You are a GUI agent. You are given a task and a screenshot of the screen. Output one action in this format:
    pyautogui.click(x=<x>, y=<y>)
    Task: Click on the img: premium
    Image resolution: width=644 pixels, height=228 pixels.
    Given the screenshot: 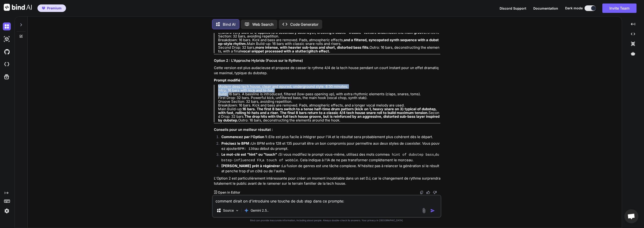 What is the action you would take?
    pyautogui.click(x=44, y=8)
    